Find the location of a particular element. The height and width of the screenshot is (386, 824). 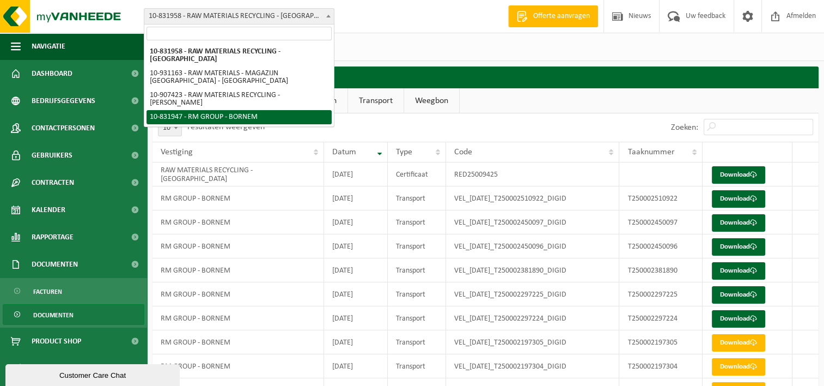

span: Kalender is located at coordinates (48, 210).